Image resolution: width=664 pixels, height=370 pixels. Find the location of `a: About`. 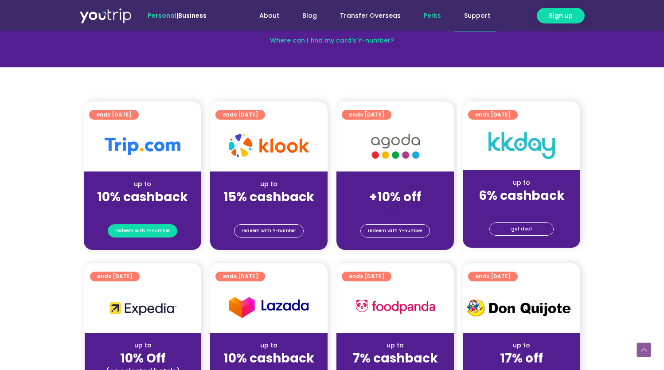

a: About is located at coordinates (269, 16).